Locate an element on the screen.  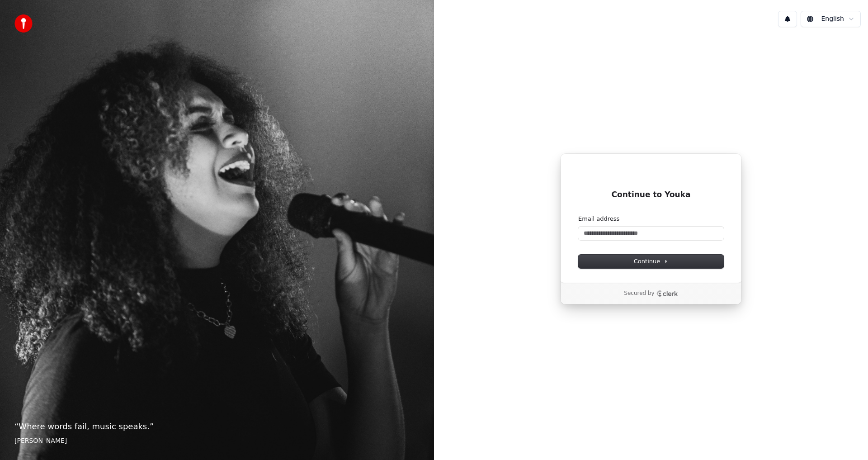
label: Email address is located at coordinates (599, 219).